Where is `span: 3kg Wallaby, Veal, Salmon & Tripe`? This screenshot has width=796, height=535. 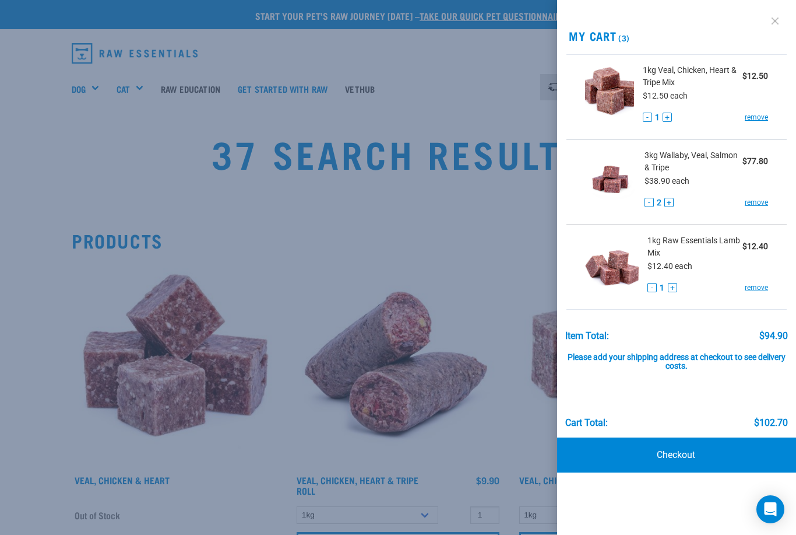 span: 3kg Wallaby, Veal, Salmon & Tripe is located at coordinates (694, 161).